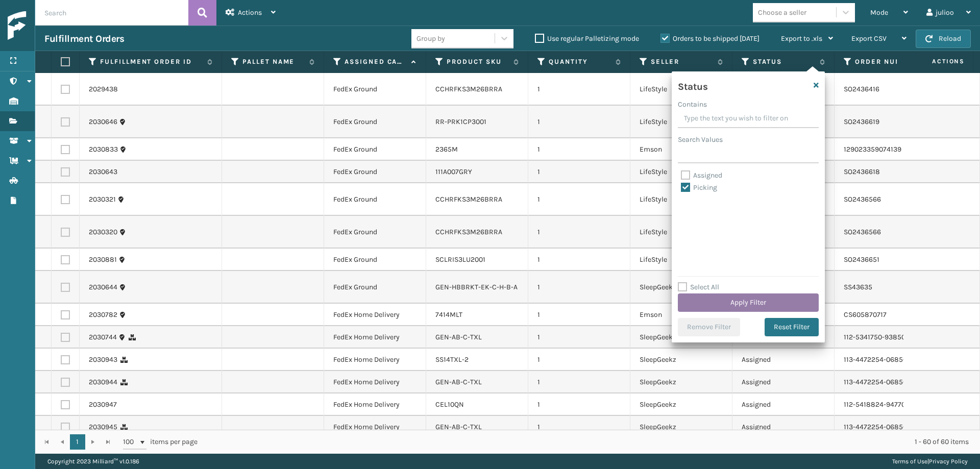  Describe the element at coordinates (801, 38) in the screenshot. I see `span: Export to .xls` at that location.